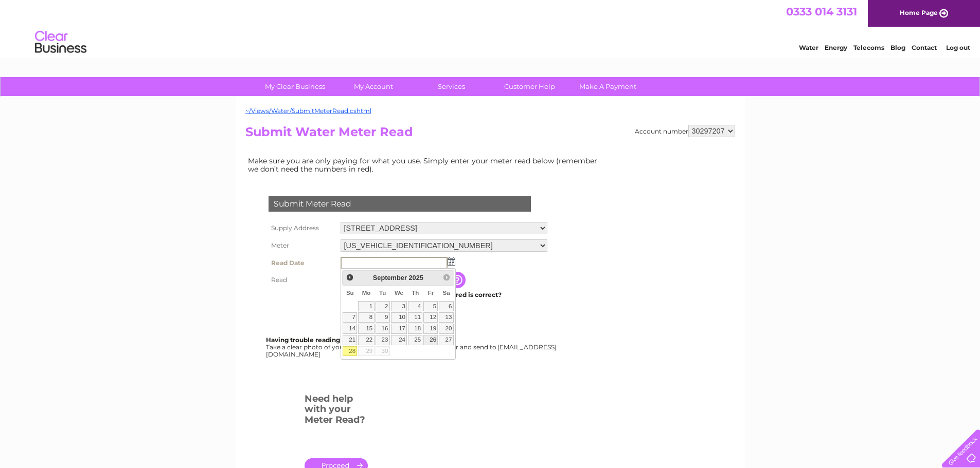  What do you see at coordinates (490, 134) in the screenshot?
I see `h2: Submit Water Meter Read` at bounding box center [490, 134].